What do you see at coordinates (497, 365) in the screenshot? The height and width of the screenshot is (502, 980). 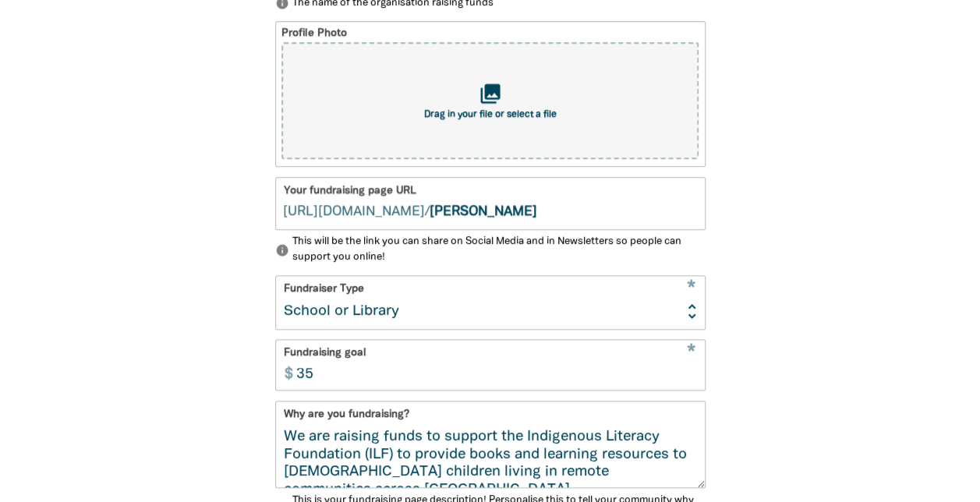 I see `input: eg. 350` at bounding box center [497, 365].